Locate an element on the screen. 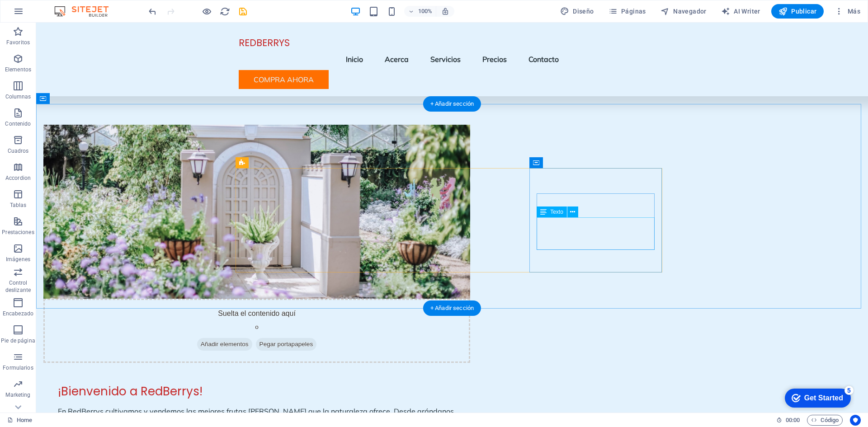 This screenshot has width=868, height=427. span: Publicar is located at coordinates (797, 11).